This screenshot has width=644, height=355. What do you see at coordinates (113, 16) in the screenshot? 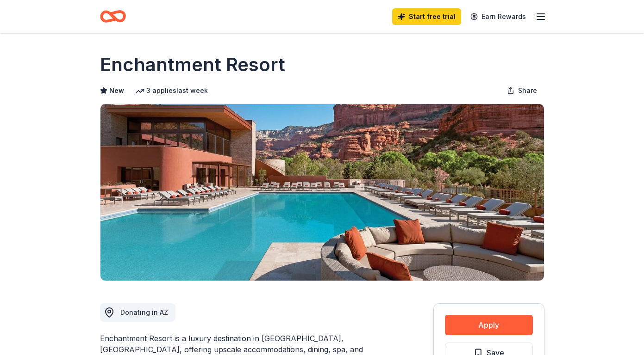
I see `a: Home` at bounding box center [113, 16].